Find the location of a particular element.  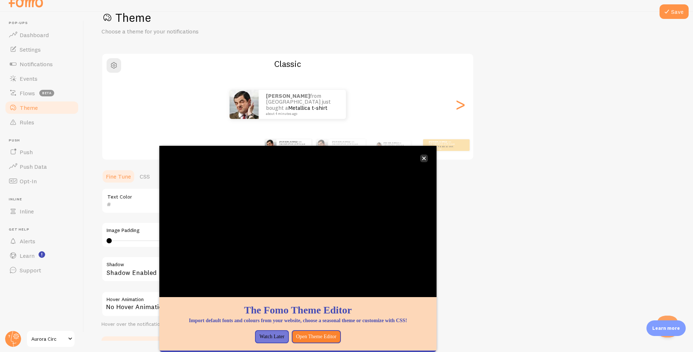

span: Opt-In is located at coordinates (28, 181).